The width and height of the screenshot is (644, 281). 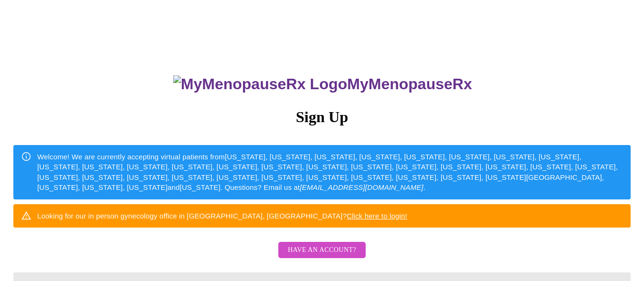 What do you see at coordinates (322, 256) in the screenshot?
I see `a: Have an account?` at bounding box center [322, 256].